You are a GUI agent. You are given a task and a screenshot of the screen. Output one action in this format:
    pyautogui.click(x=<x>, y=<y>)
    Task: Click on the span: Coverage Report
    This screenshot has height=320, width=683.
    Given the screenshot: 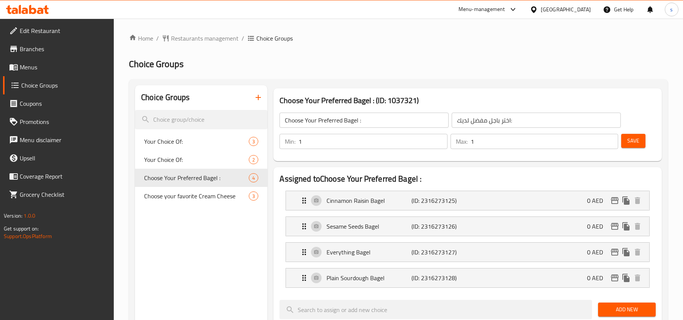 What is the action you would take?
    pyautogui.click(x=64, y=176)
    